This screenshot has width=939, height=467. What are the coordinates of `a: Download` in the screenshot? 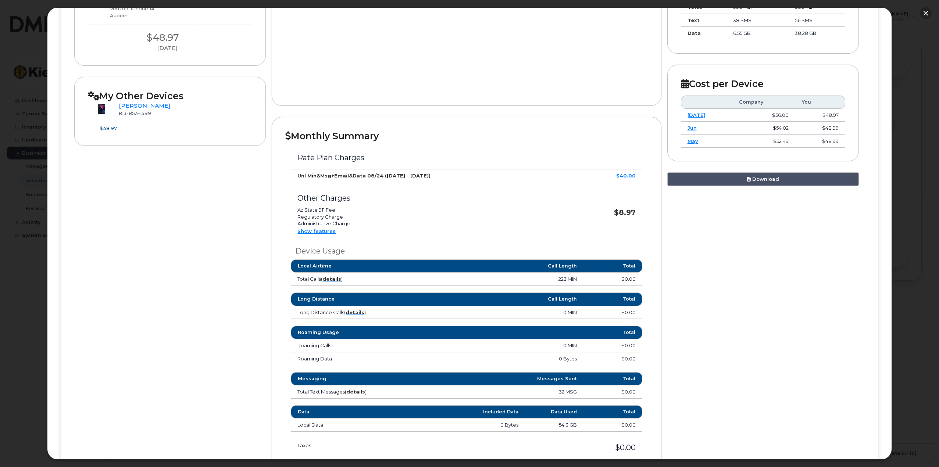 It's located at (763, 179).